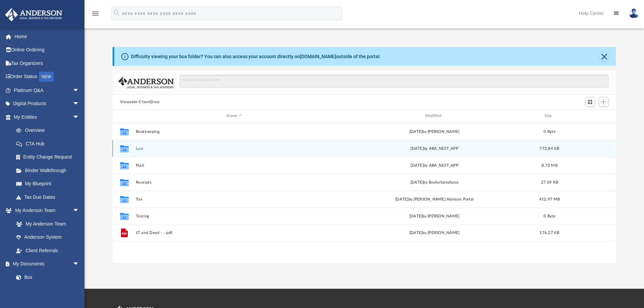 This screenshot has height=308, width=644. I want to click on a: Tax Organizers, so click(47, 63).